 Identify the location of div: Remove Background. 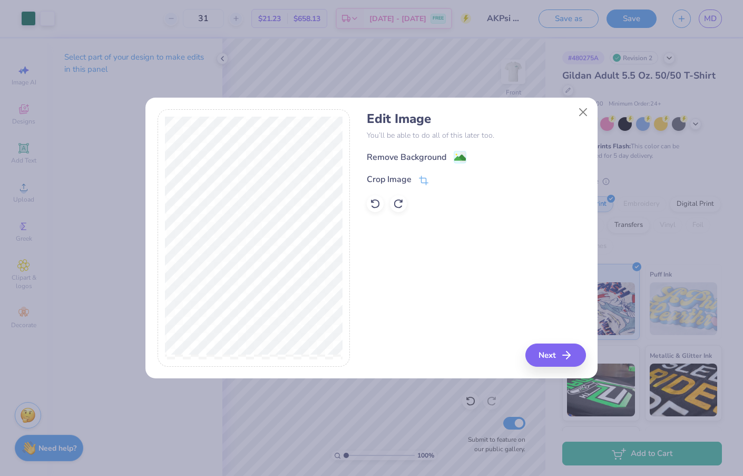
(407, 157).